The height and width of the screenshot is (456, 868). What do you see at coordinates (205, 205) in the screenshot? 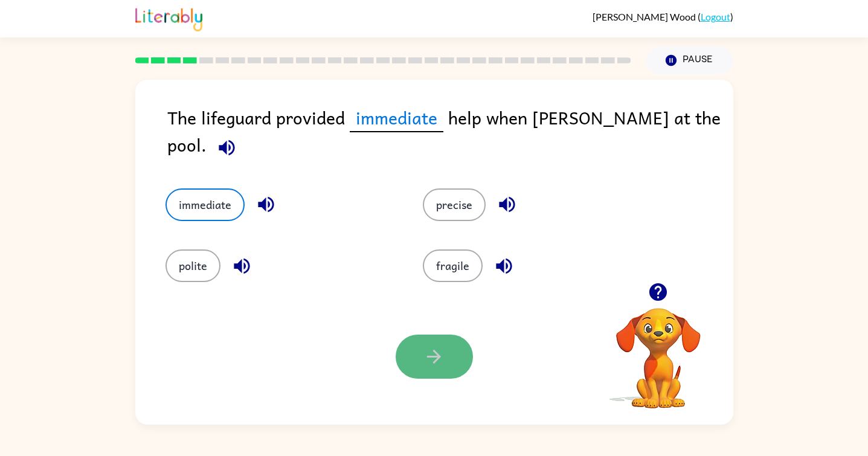
I see `button: immediate` at bounding box center [205, 205].